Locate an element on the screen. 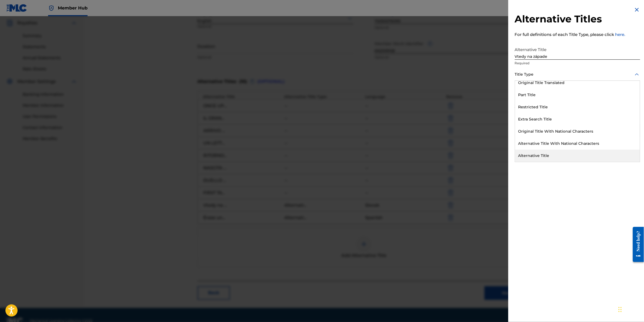  img: MLC Logo is located at coordinates (17, 8).